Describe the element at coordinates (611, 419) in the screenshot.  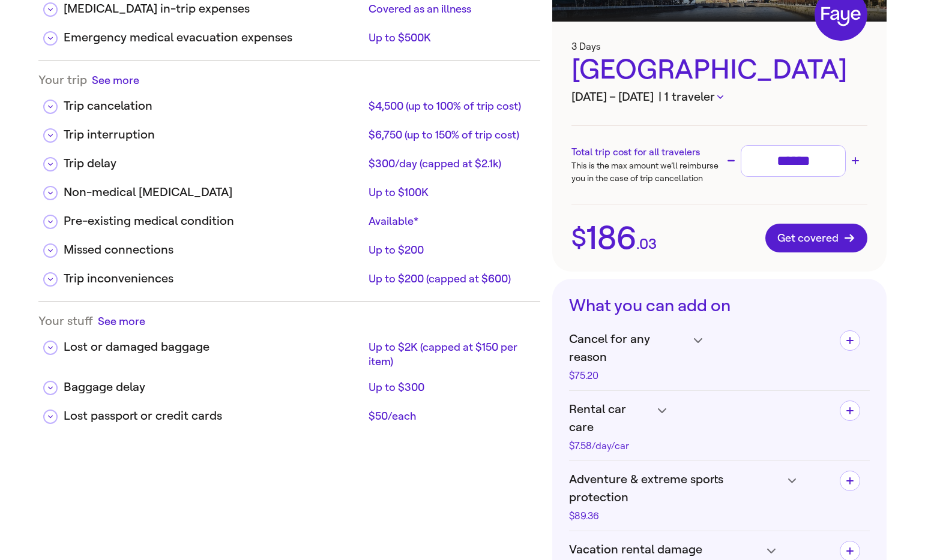
I see `span: Rental car care` at that location.